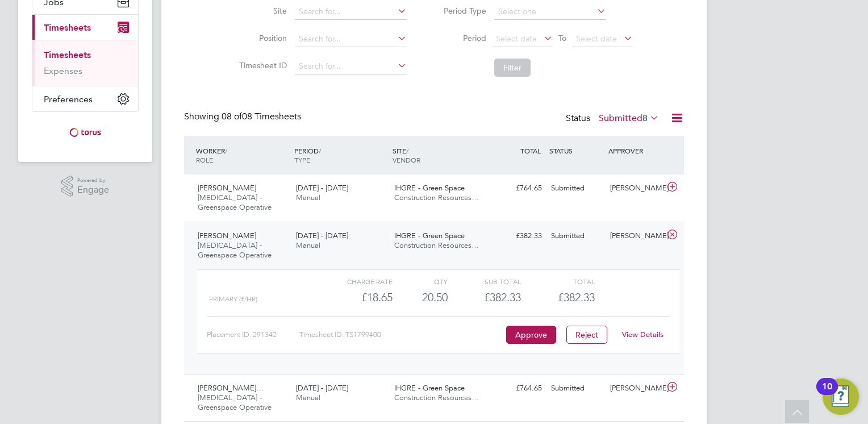  What do you see at coordinates (85, 63) in the screenshot?
I see `div: Timesheets` at bounding box center [85, 63].